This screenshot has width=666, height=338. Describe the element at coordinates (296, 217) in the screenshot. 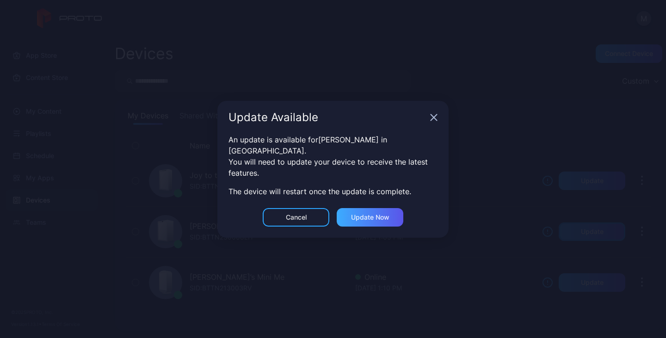

I see `button: Cancel` at that location.